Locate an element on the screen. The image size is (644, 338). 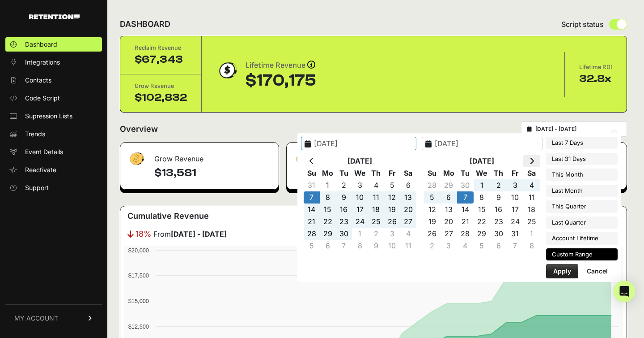
button: Apply is located at coordinates (562, 271).